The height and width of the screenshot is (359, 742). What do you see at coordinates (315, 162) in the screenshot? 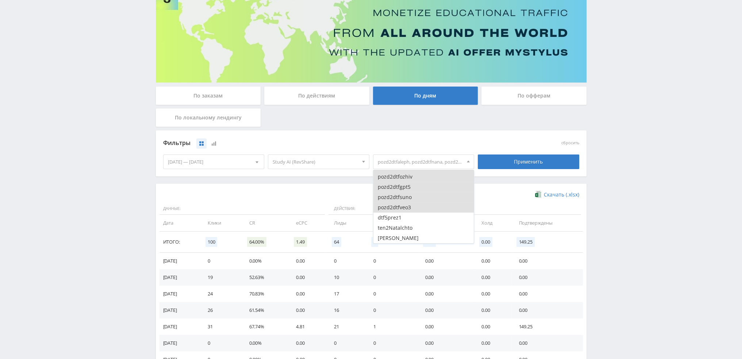
I see `span: Study AI (RevShare)` at bounding box center [315, 162].